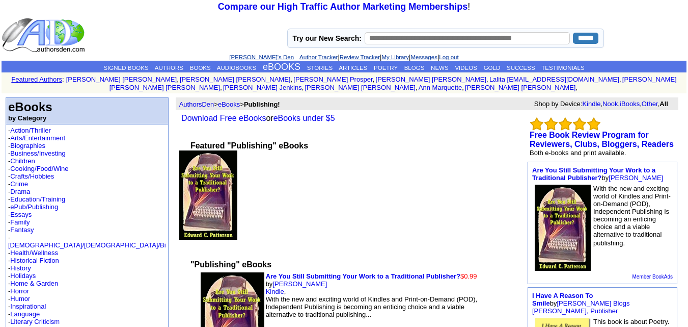 The width and height of the screenshot is (688, 327). What do you see at coordinates (38, 138) in the screenshot?
I see `a: Arts/Entertainment` at bounding box center [38, 138].